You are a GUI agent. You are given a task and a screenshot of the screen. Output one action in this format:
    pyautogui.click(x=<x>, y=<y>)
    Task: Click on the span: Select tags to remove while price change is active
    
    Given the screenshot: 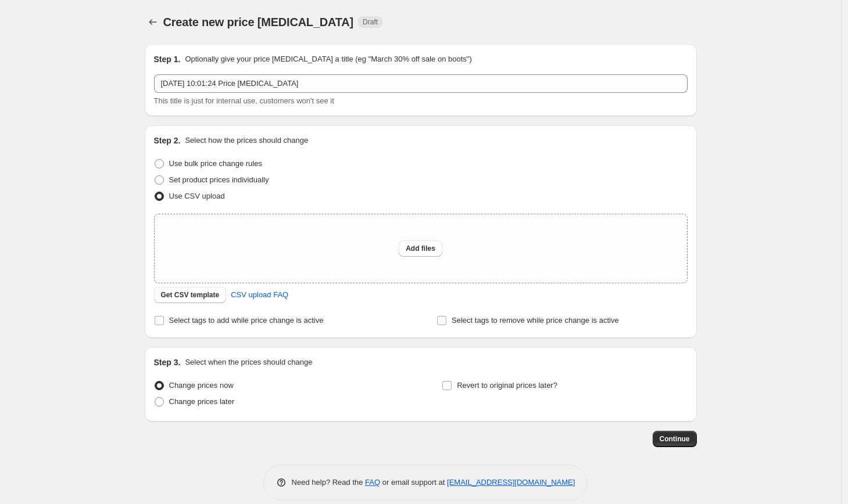 What is the action you would take?
    pyautogui.click(x=535, y=320)
    